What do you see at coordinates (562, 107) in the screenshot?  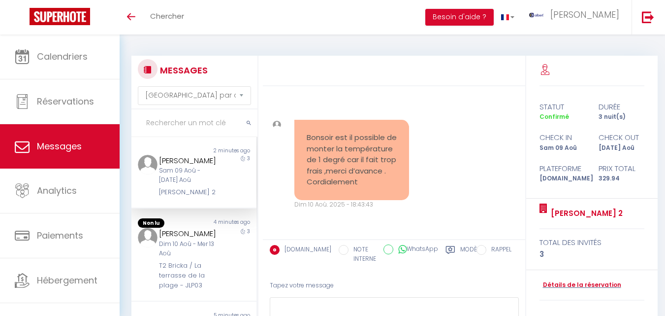 I see `div: statut` at bounding box center [562, 107].